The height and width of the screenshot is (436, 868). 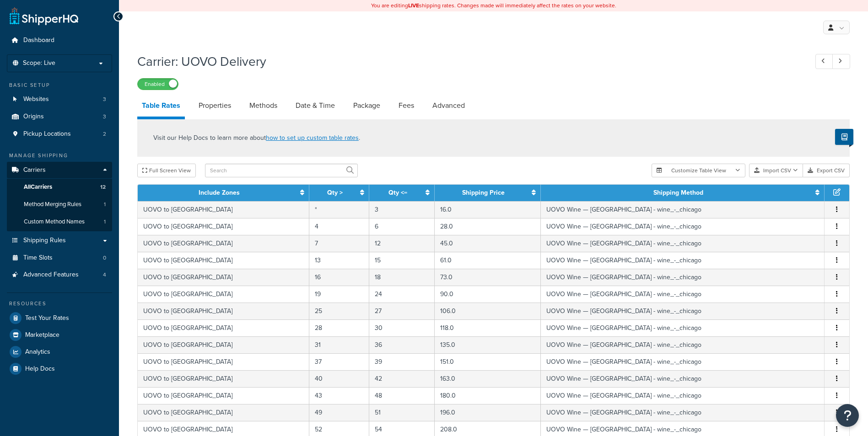 What do you see at coordinates (402, 261) in the screenshot?
I see `td: 15` at bounding box center [402, 261].